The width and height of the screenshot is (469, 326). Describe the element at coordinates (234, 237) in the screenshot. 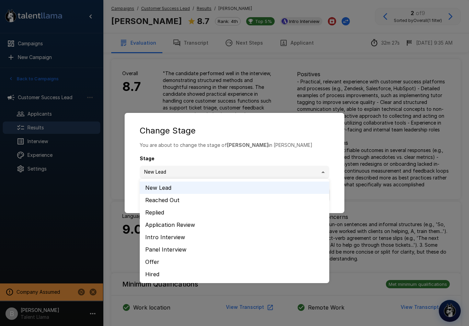

I see `li: Intro Interview` at that location.